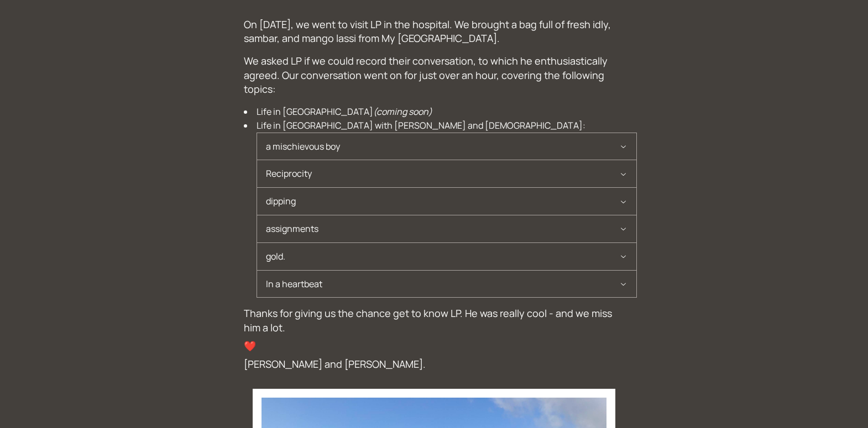 Image resolution: width=868 pixels, height=428 pixels. I want to click on em: (coming soon), so click(403, 112).